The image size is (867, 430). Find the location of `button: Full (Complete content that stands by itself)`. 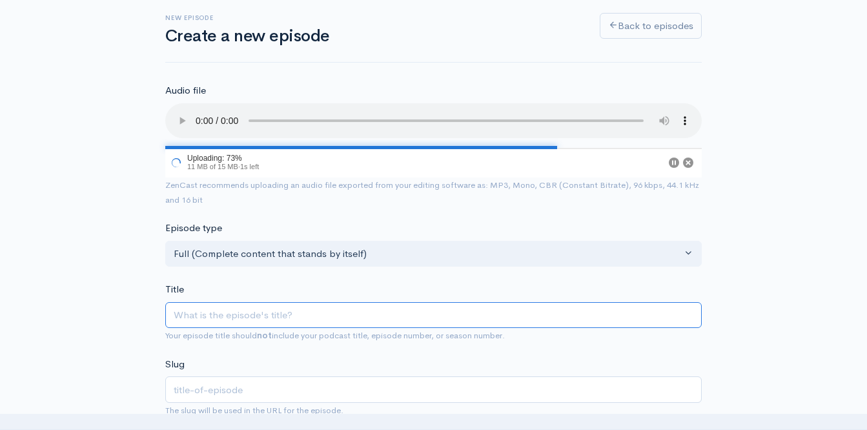

button: Full (Complete content that stands by itself) is located at coordinates (433, 254).